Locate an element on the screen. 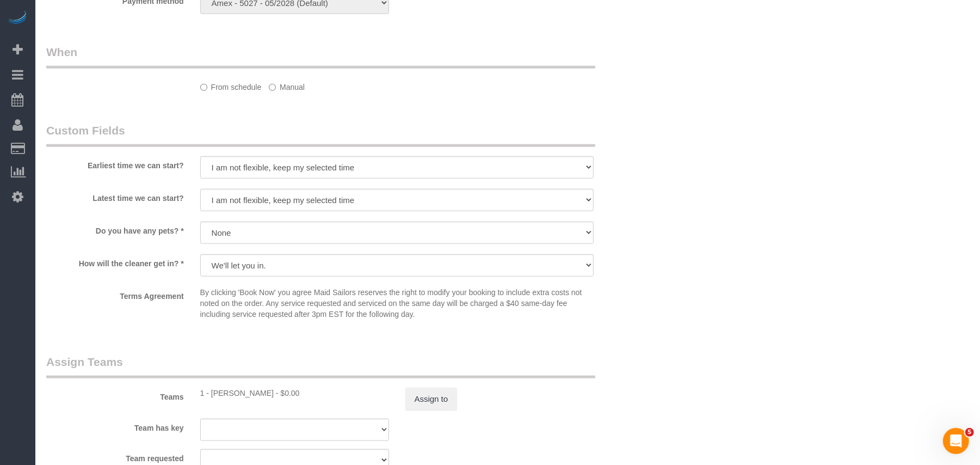 The image size is (980, 465). input: From schedule is located at coordinates (203, 87).